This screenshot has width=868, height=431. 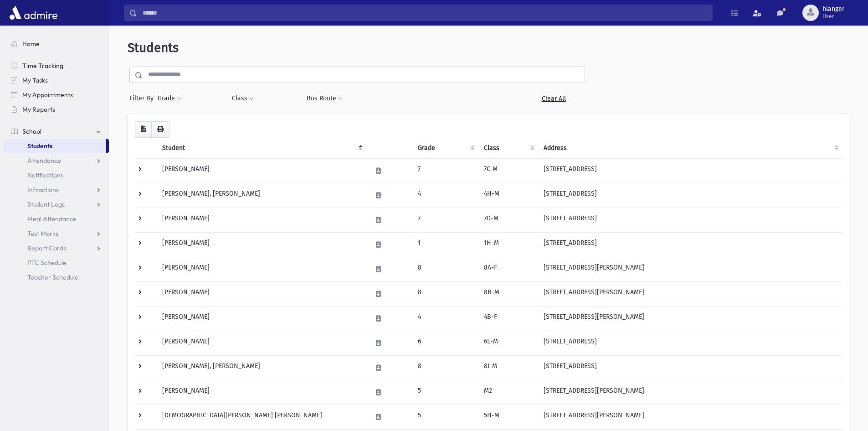 What do you see at coordinates (32, 131) in the screenshot?
I see `span: School` at bounding box center [32, 131].